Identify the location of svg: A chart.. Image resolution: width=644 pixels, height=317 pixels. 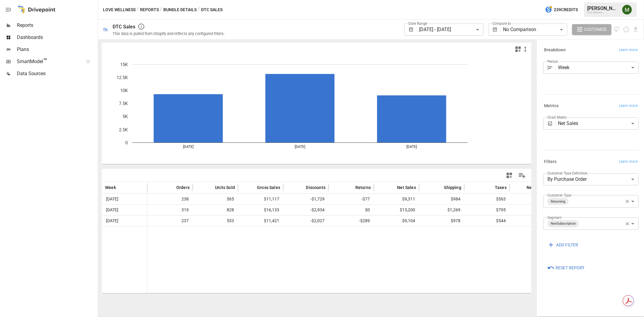
(317, 110).